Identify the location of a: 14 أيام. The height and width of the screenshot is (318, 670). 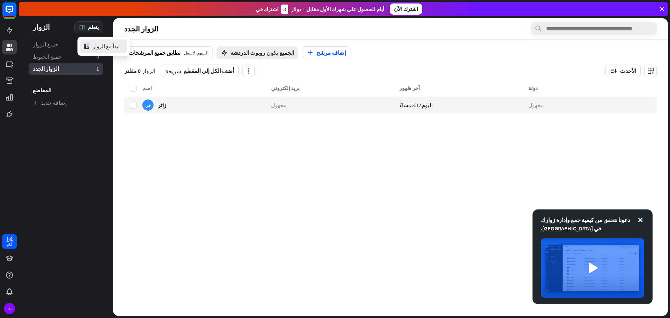
(9, 242).